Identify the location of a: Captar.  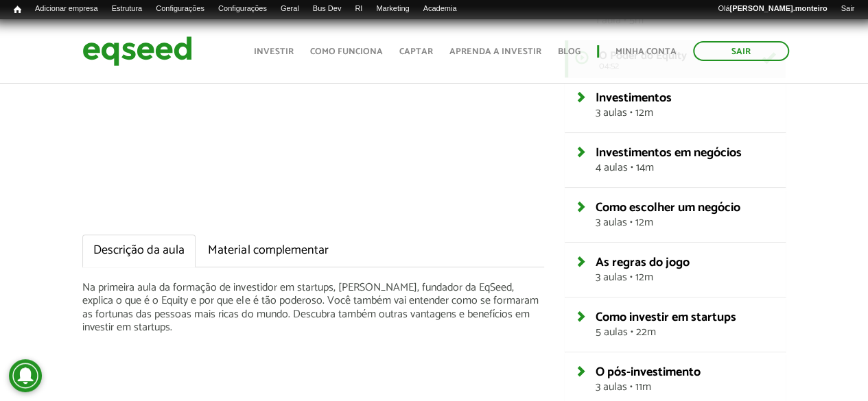
(416, 51).